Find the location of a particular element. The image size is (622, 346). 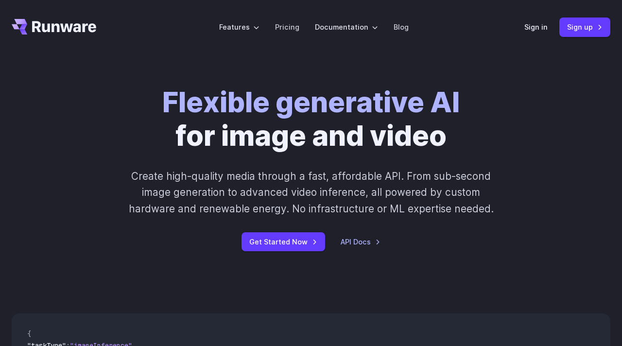

a: Blog is located at coordinates (401, 27).